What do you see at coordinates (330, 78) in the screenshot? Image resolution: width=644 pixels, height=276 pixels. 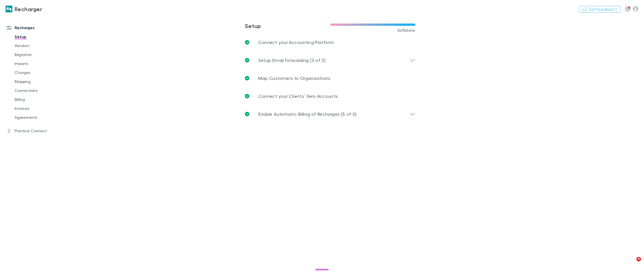 I see `a: Map Customers to Organisations` at bounding box center [330, 78].